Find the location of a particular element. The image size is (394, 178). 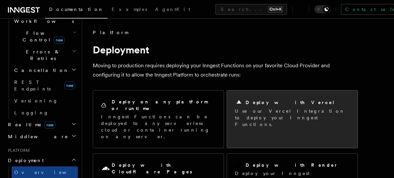

span: Middleware is located at coordinates (37, 137).